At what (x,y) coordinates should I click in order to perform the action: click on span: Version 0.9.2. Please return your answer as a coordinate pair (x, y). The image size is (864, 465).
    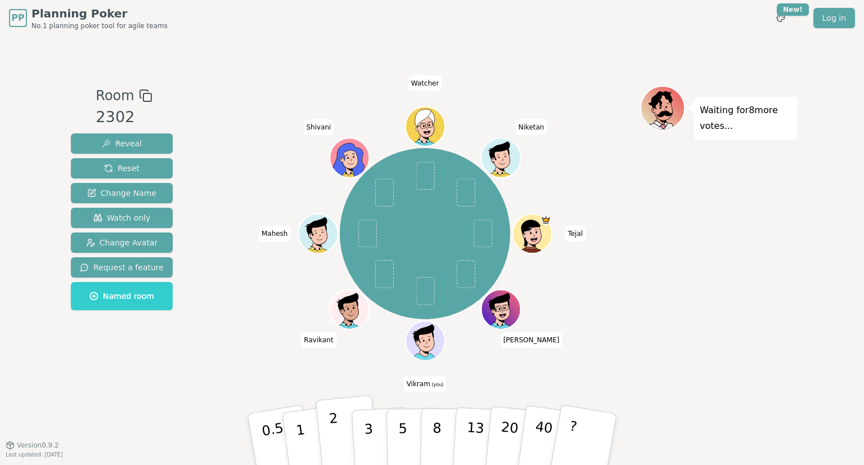
    Looking at the image, I should click on (38, 445).